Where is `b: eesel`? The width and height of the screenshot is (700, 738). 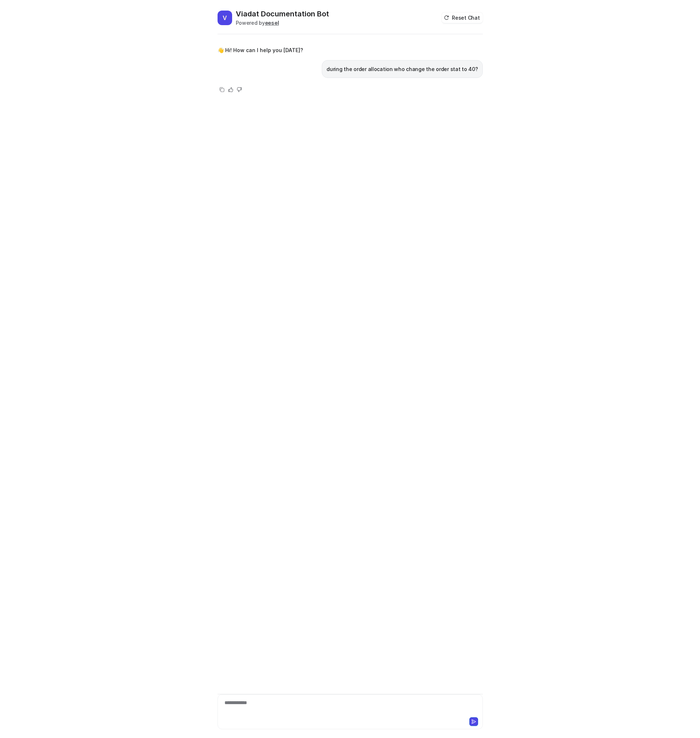 b: eesel is located at coordinates (272, 23).